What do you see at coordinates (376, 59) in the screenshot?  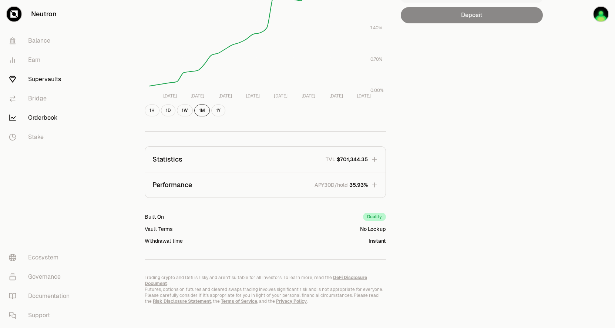 I see `tspan: 0.70%` at bounding box center [376, 59].